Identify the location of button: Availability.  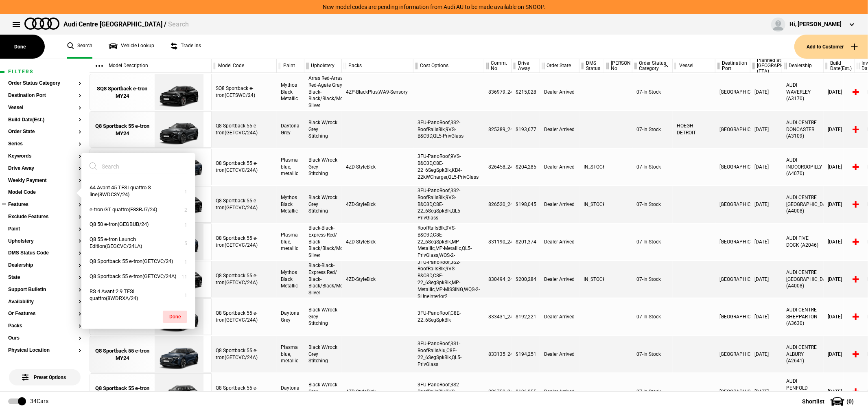
(45, 302).